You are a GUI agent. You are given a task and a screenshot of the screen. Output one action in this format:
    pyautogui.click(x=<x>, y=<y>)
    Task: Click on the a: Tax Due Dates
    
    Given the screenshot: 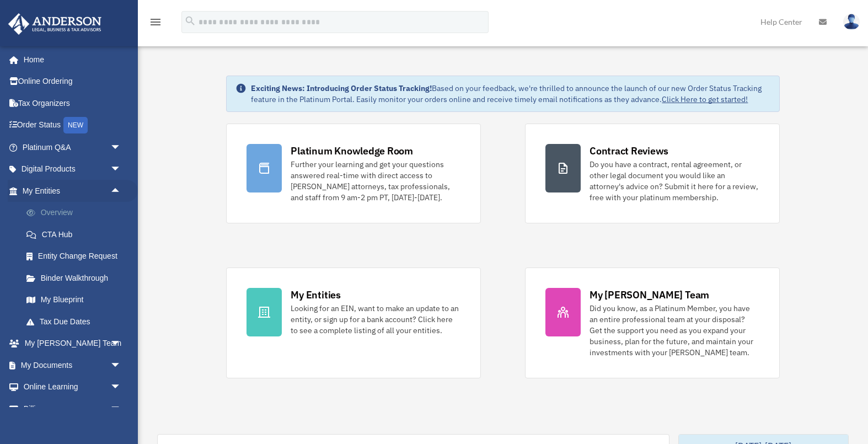 What is the action you would take?
    pyautogui.click(x=76, y=321)
    